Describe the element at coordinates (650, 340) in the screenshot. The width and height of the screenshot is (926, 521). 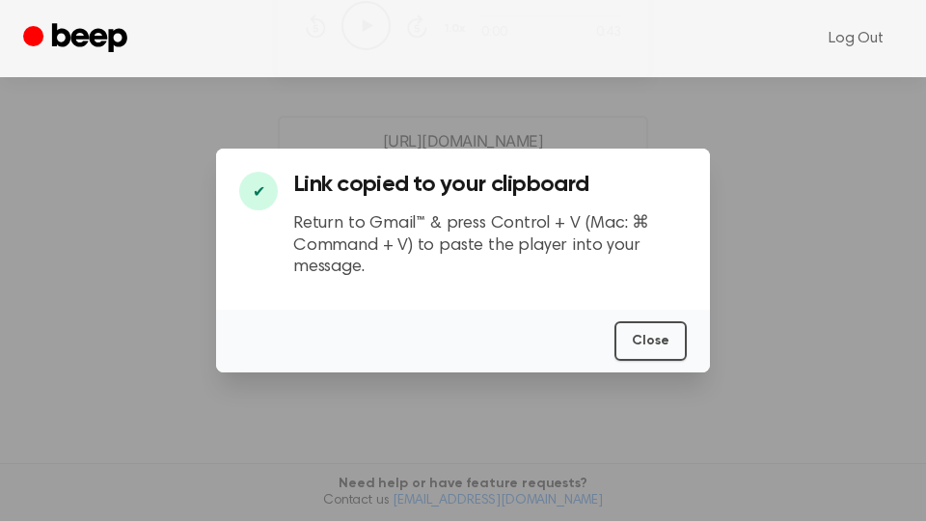
I see `button: Close` at that location.